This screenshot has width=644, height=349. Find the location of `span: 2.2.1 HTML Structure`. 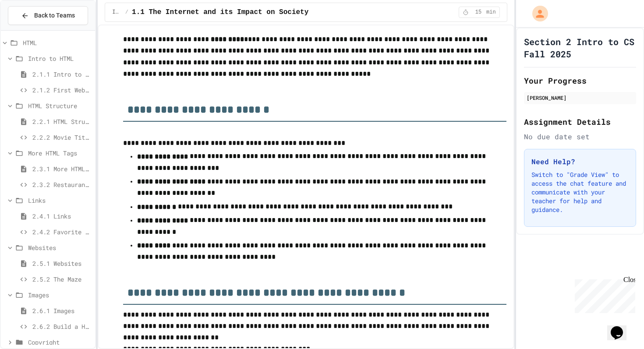

span: 2.2.1 HTML Structure is located at coordinates (62, 121).